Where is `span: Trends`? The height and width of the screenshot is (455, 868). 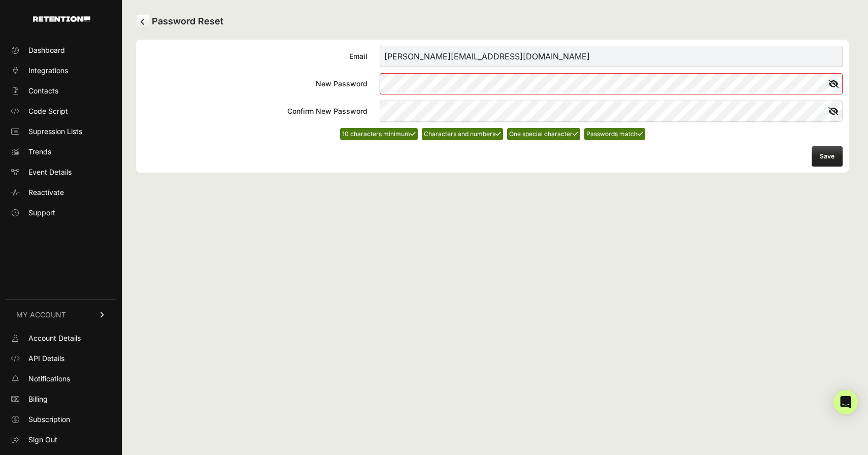
span: Trends is located at coordinates (40, 152).